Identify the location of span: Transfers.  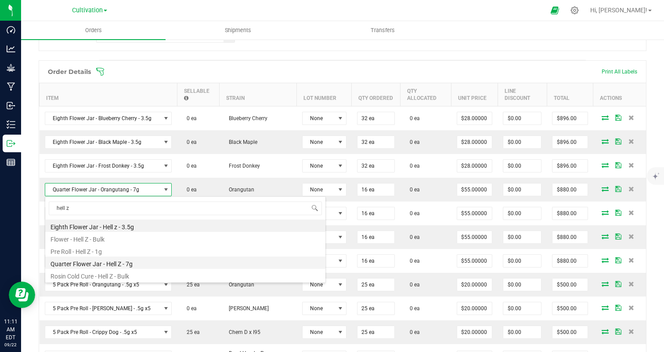
(383, 30).